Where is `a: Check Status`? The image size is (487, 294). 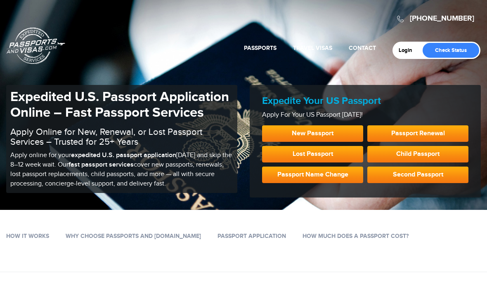
a: Check Status is located at coordinates (451, 50).